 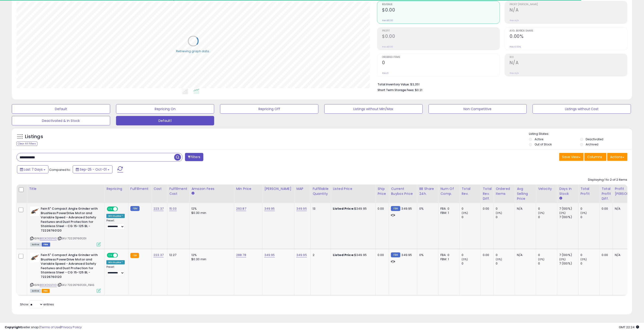 What do you see at coordinates (48, 238) in the screenshot?
I see `a: B0CKDSSFXD` at bounding box center [48, 238].